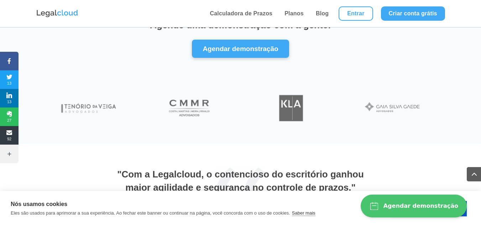 The height and width of the screenshot is (226, 481). What do you see at coordinates (39, 203) in the screenshot?
I see `strong: Nós usamos cookies` at bounding box center [39, 203].